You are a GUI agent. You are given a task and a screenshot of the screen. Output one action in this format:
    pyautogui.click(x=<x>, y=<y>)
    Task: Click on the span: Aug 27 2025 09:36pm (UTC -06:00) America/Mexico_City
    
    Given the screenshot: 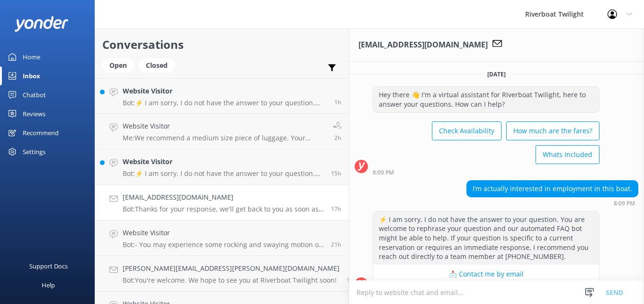 What is the action you would take?
    pyautogui.click(x=336, y=173)
    